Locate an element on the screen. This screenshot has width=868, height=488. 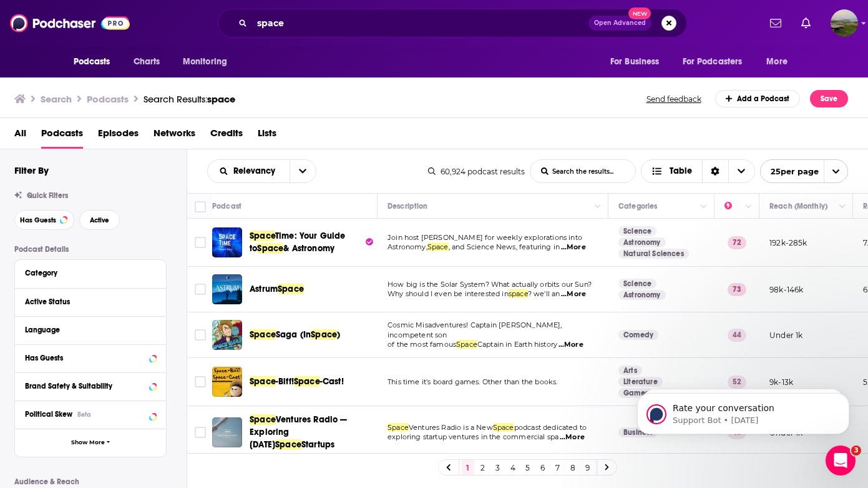
span: Credits is located at coordinates (227, 135).